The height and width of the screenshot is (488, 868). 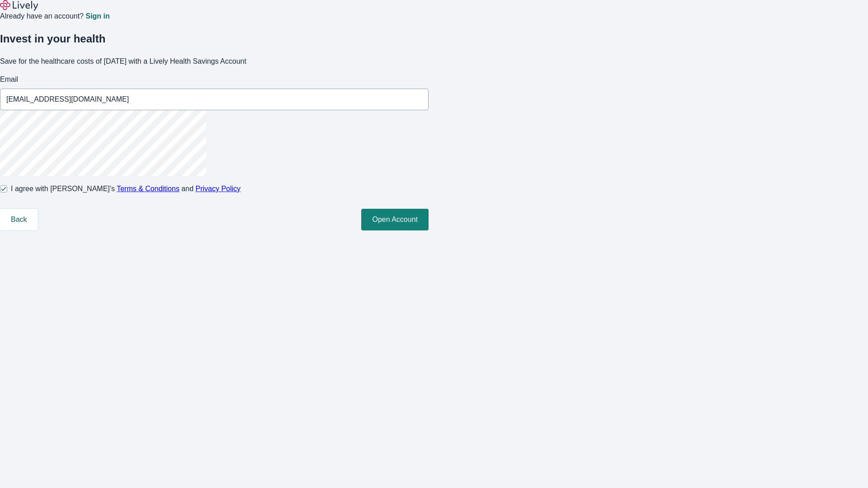 What do you see at coordinates (395, 220) in the screenshot?
I see `button: Open Account` at bounding box center [395, 220].